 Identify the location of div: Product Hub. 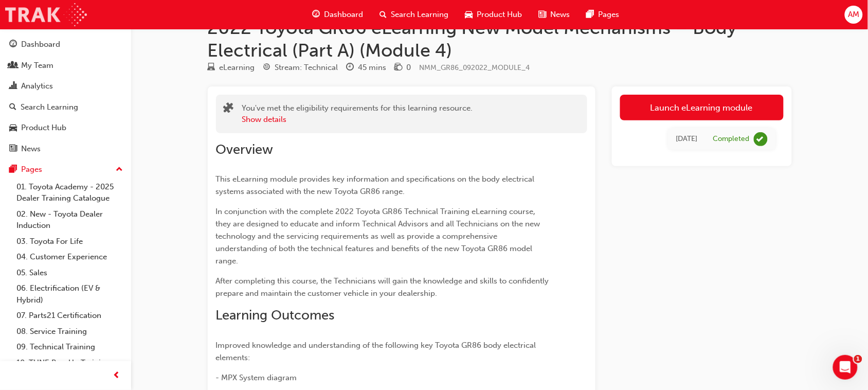
(44, 127).